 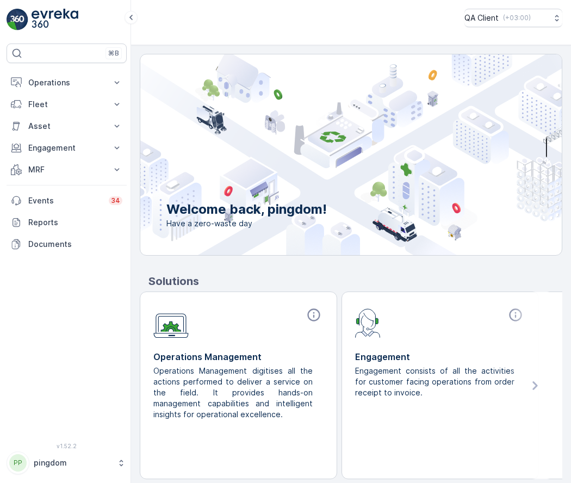 What do you see at coordinates (66, 126) in the screenshot?
I see `p: Asset` at bounding box center [66, 126].